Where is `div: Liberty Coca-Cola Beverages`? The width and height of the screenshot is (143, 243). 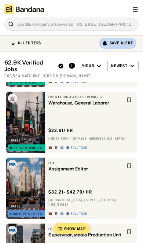 div: Liberty Coca-Cola Beverages is located at coordinates (86, 97).